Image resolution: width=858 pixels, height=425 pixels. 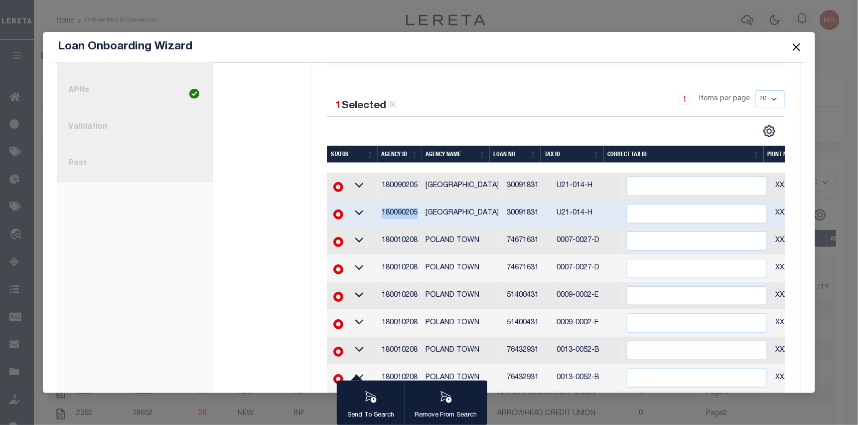 What do you see at coordinates (135, 163) in the screenshot?
I see `a: Post` at bounding box center [135, 163].